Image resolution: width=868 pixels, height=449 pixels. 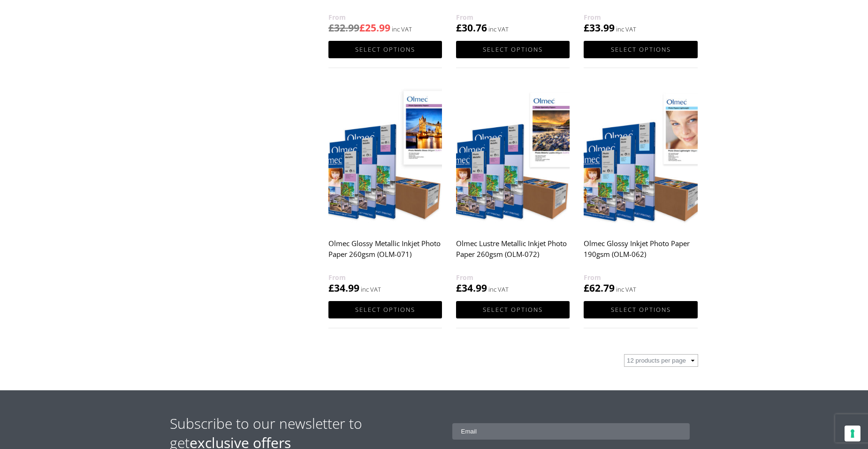 I want to click on h2: Olmec Glossy Inkjet Photo Paper 190gsm (OLM-062), so click(x=640, y=253).